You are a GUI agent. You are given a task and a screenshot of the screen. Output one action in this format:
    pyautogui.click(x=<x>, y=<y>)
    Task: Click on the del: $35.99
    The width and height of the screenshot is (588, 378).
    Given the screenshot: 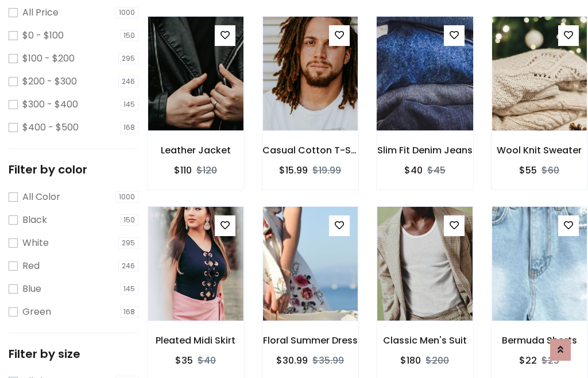 What is the action you would take?
    pyautogui.click(x=328, y=360)
    